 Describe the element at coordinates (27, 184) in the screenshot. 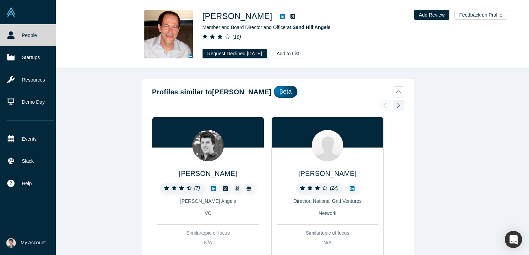

I see `span: Help` at that location.